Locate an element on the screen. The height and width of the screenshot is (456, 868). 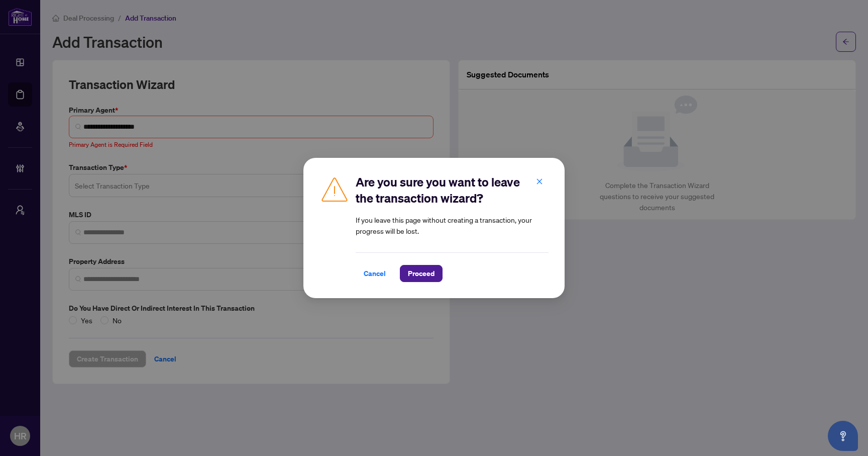
button: Cancel is located at coordinates (374, 273).